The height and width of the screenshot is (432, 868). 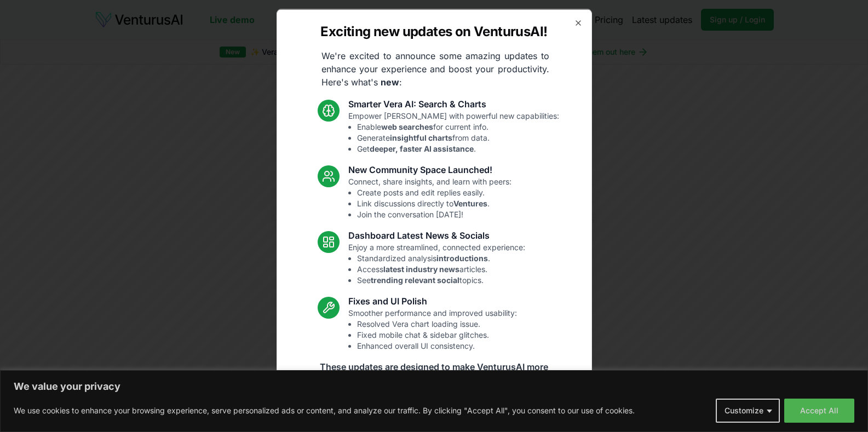 I want to click on li: Get ., so click(x=458, y=148).